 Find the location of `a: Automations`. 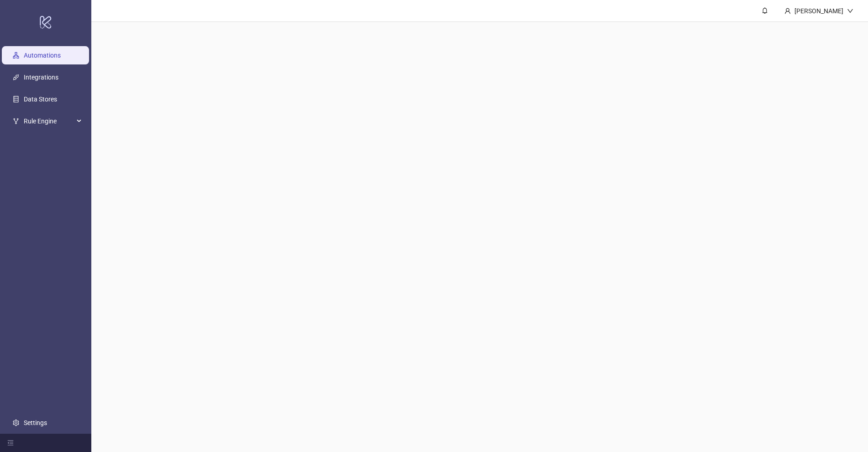

a: Automations is located at coordinates (42, 56).